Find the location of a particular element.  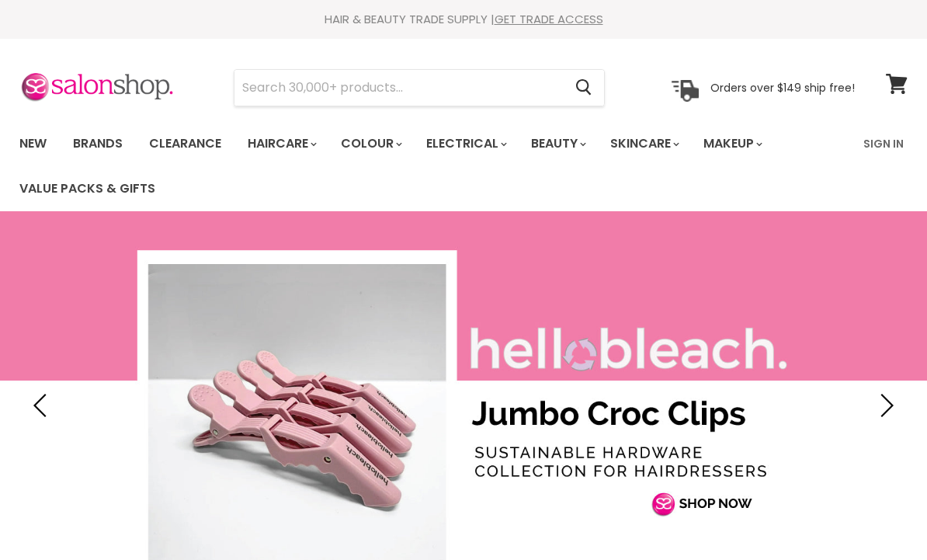

a: New is located at coordinates (32, 143).